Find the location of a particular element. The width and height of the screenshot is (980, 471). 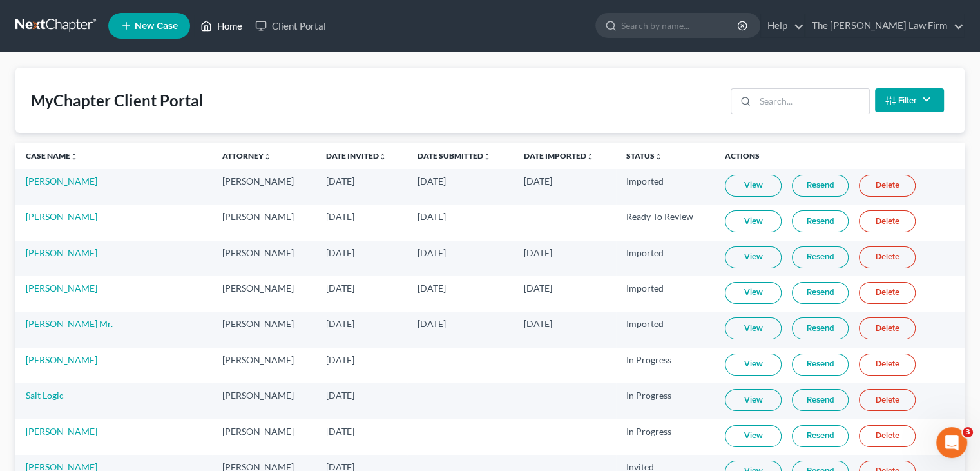

input: Search... is located at coordinates (812, 101).